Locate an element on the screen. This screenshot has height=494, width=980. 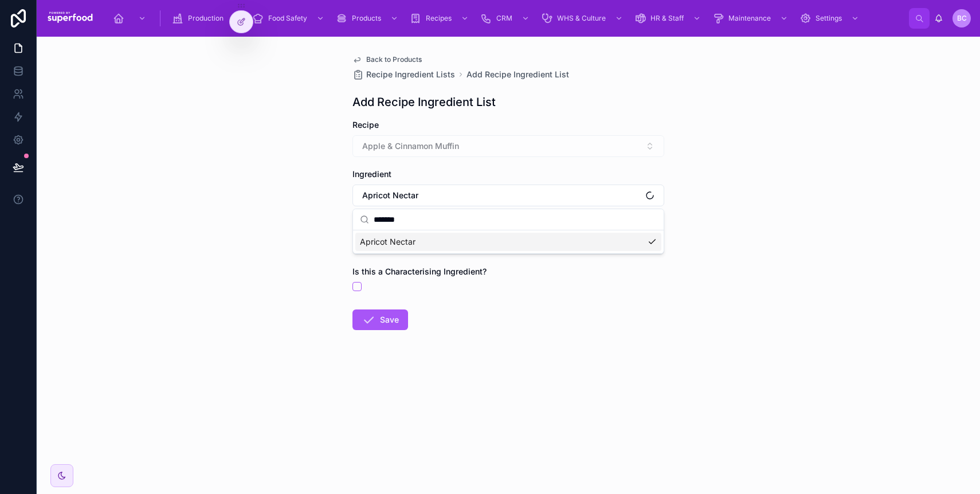
span: WHS & Culture is located at coordinates (581, 19).